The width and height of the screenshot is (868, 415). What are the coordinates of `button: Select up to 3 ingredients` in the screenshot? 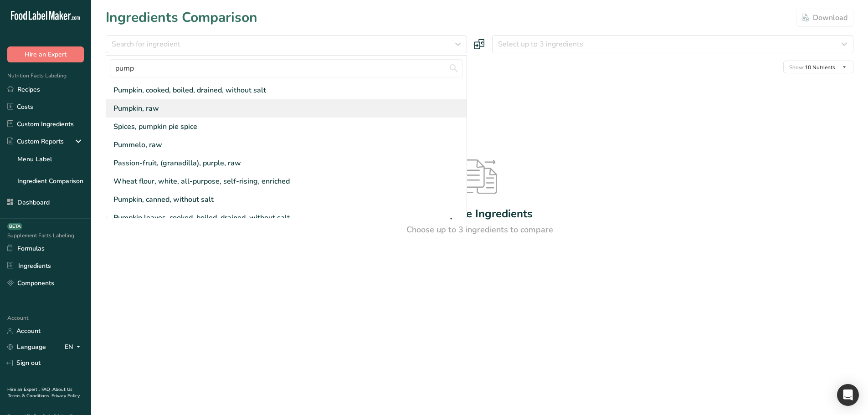 It's located at (672, 44).